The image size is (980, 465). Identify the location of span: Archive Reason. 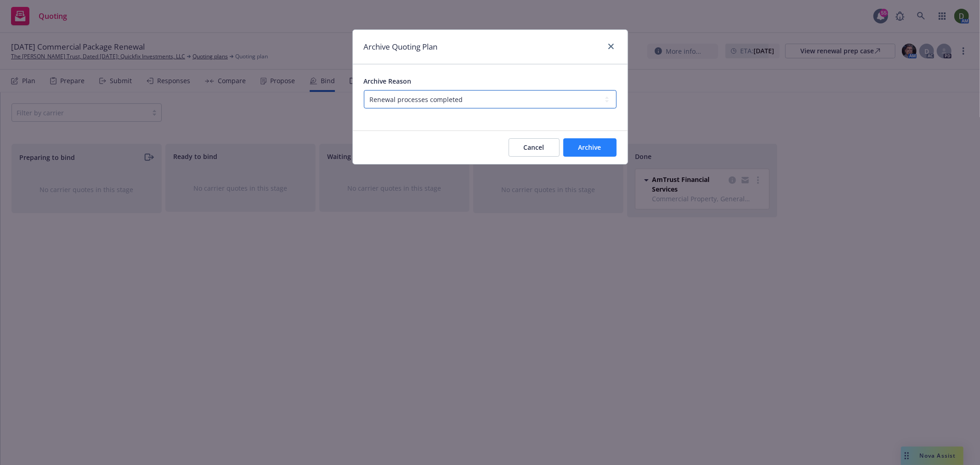
(388, 81).